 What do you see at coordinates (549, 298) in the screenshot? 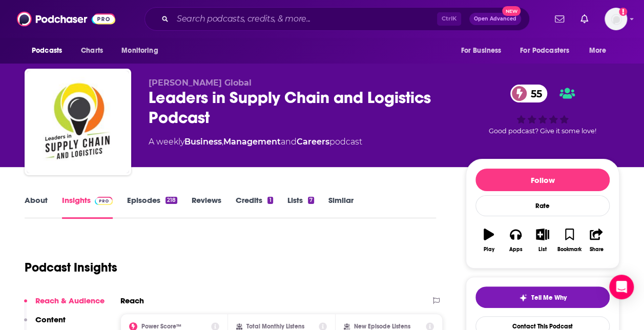
I see `span: Tell Me Why` at bounding box center [549, 298].